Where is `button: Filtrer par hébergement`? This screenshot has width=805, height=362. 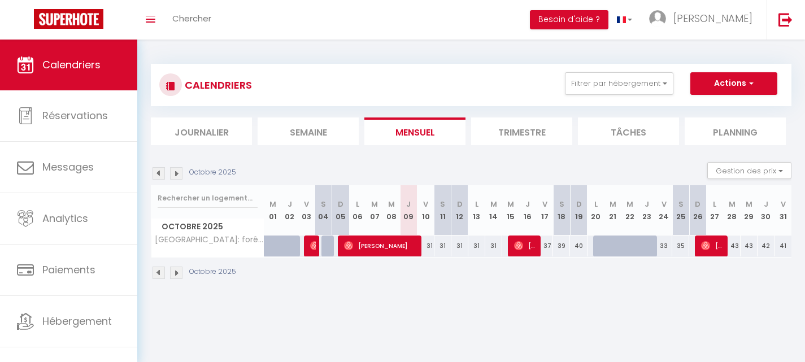
button: Filtrer par hébergement is located at coordinates (619, 84).